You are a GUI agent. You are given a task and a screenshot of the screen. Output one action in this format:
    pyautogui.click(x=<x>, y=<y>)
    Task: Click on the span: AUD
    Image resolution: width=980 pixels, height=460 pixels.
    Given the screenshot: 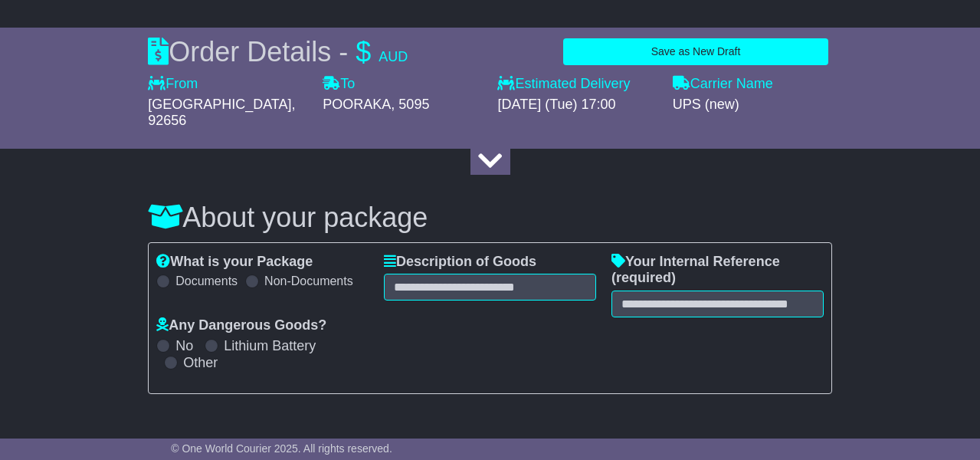 What is the action you would take?
    pyautogui.click(x=393, y=56)
    